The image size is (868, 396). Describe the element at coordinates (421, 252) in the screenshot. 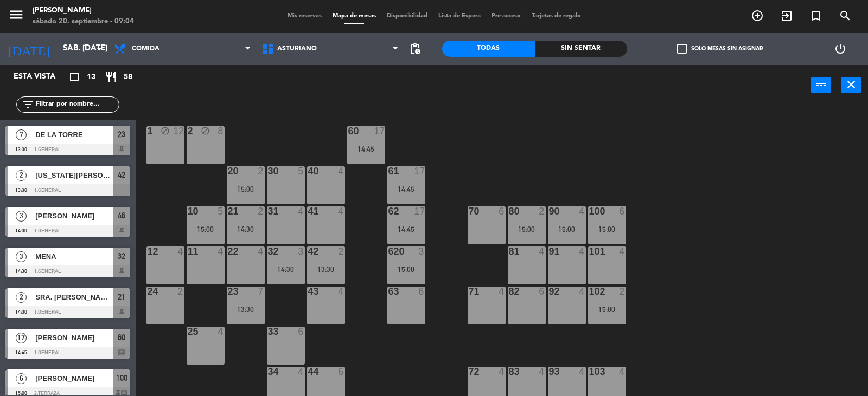

I see `div: 3` at that location.